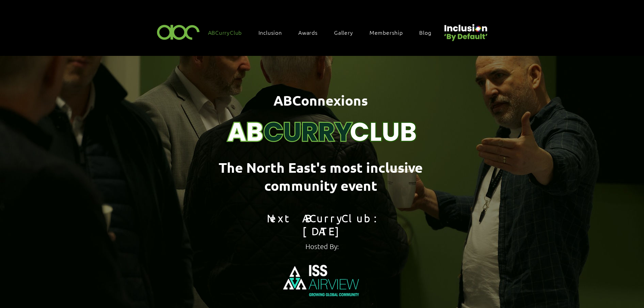 The width and height of the screenshot is (644, 308). What do you see at coordinates (270, 32) in the screenshot?
I see `span: Inclusion` at bounding box center [270, 32].